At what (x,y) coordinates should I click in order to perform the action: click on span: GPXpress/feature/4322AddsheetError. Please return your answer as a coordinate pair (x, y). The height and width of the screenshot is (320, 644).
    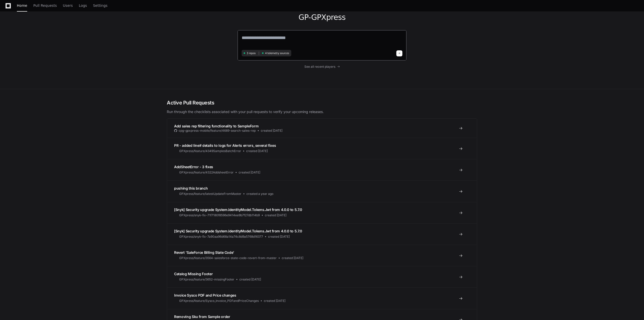
    Looking at the image, I should click on (206, 172).